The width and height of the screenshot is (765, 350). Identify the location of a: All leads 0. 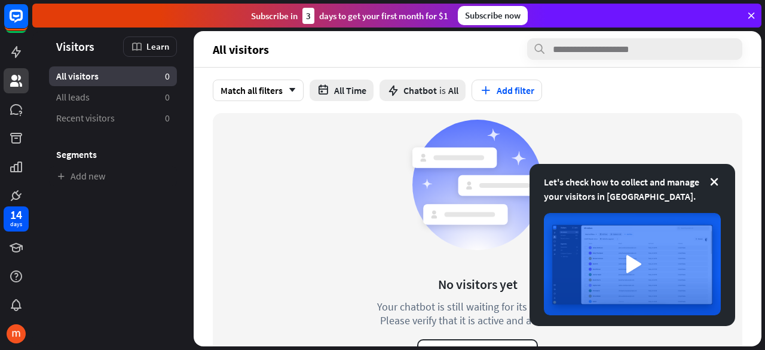
(113, 97).